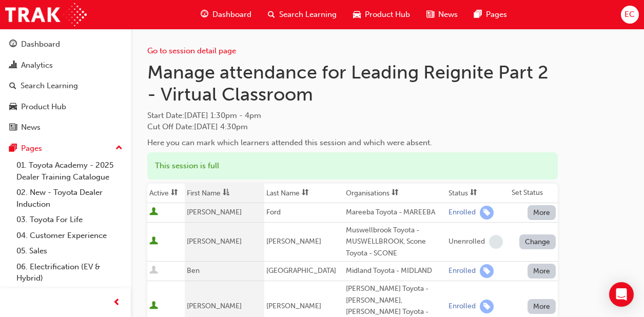 Image resolution: width=644 pixels, height=317 pixels. Describe the element at coordinates (69, 251) in the screenshot. I see `a: 05. Sales` at that location.